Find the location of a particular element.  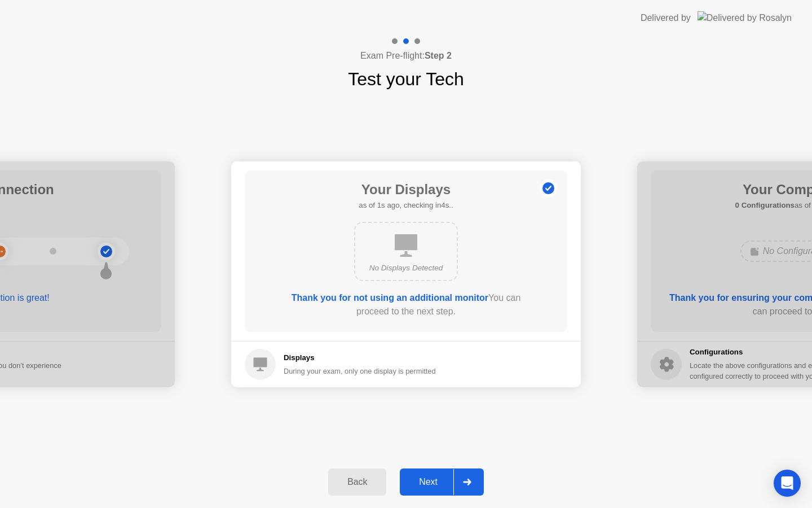

b: Step 2 is located at coordinates (438, 55).